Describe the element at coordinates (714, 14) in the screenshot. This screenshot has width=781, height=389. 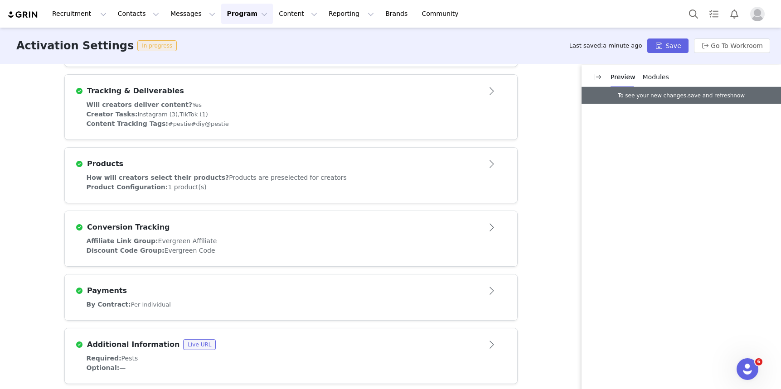
I see `a: Tasks` at that location.